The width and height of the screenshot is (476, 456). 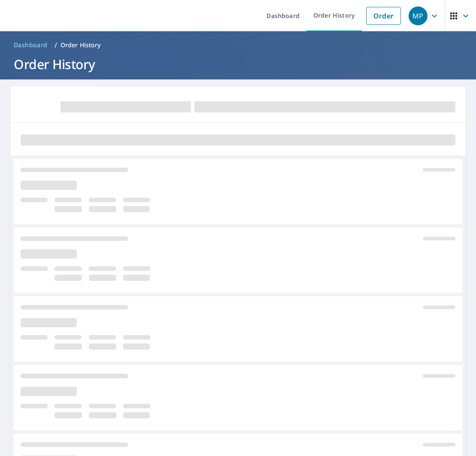 What do you see at coordinates (30, 45) in the screenshot?
I see `a: Dashboard` at bounding box center [30, 45].